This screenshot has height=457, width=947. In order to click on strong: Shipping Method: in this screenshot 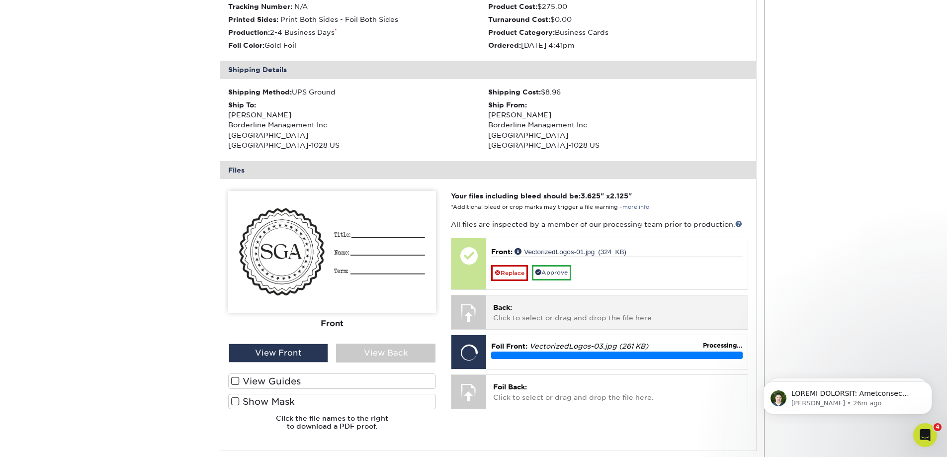, I will do `click(260, 92)`.